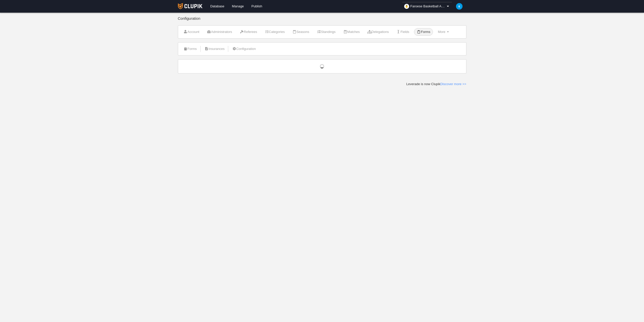 This screenshot has height=322, width=644. What do you see at coordinates (407, 6) in the screenshot?
I see `img: organizador.30x30.png` at bounding box center [407, 6].